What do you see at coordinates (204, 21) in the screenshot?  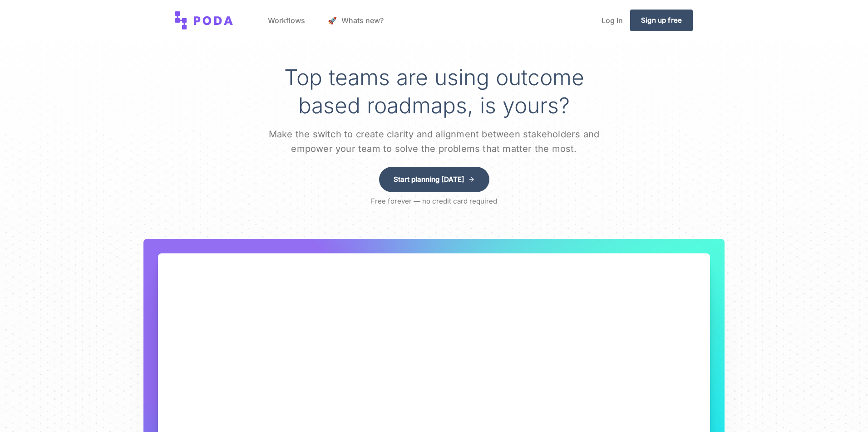 I see `img: Poda: Opportunity solution trees` at bounding box center [204, 21].